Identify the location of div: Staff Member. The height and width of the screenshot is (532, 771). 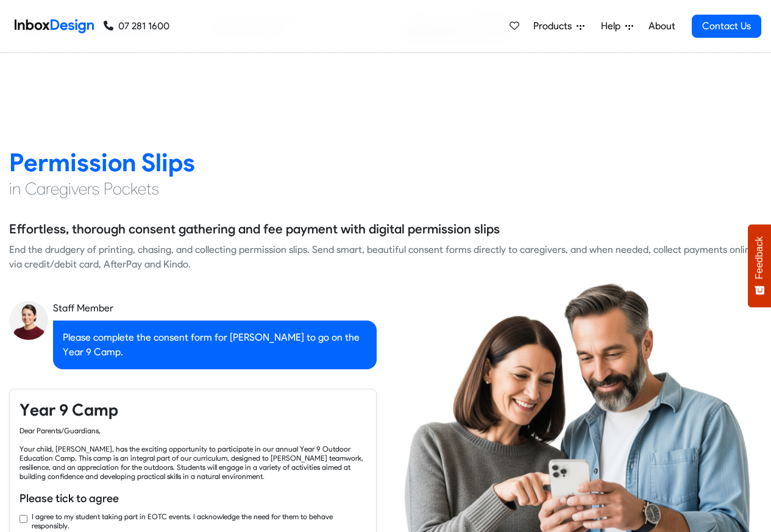
(214, 308).